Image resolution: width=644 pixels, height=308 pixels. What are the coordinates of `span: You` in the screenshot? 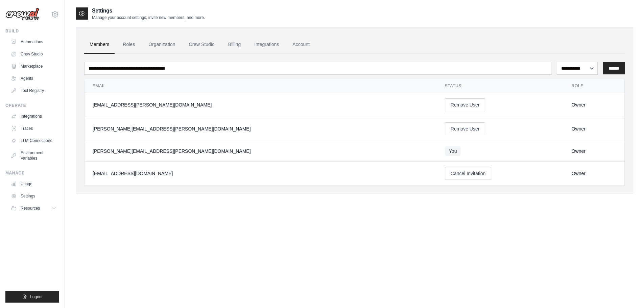 It's located at (453, 151).